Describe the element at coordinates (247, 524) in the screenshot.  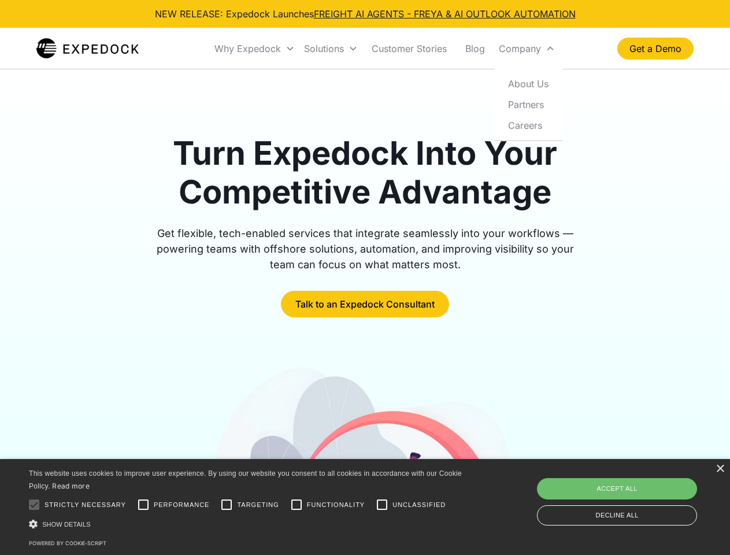
I see `div: Show details` at that location.